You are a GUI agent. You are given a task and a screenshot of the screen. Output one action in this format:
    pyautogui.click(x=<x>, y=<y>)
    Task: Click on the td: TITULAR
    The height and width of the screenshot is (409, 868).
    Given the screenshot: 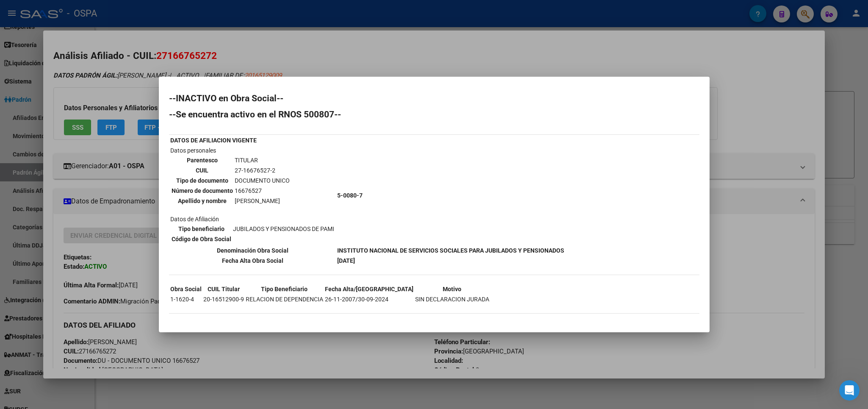 What is the action you would take?
    pyautogui.click(x=262, y=160)
    